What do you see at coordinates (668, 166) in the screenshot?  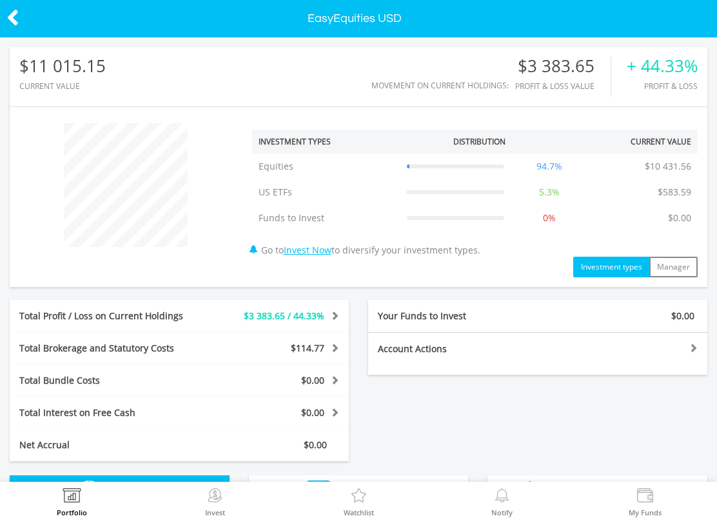 I see `td: $10 431.56` at bounding box center [668, 166].